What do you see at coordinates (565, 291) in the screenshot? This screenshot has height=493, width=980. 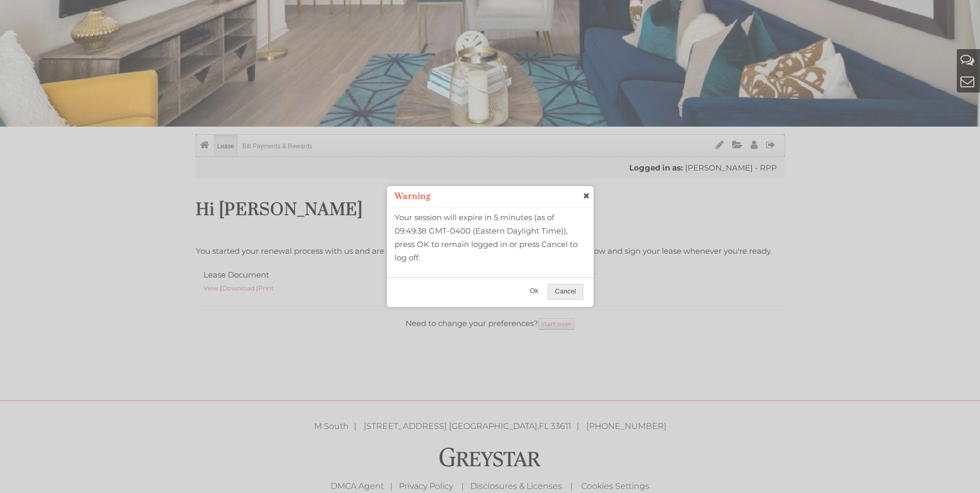 I see `button: Cancel` at bounding box center [565, 291].